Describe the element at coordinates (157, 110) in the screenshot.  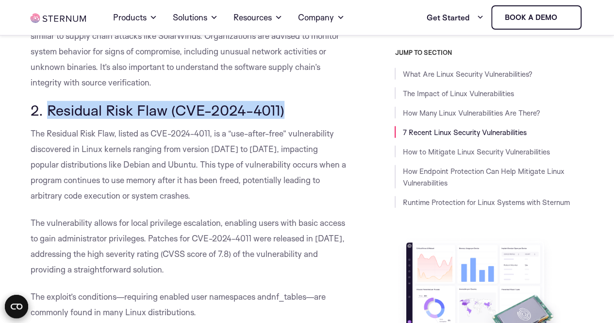
I see `span: 2. Residual Risk Flaw (CVE-2024-4011)` at that location.